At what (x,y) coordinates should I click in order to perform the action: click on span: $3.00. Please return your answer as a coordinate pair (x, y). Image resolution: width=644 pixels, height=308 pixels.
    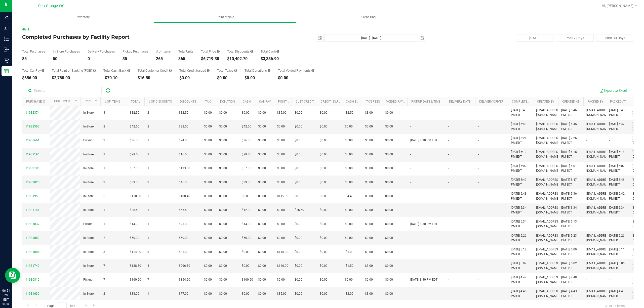
    Looking at the image, I should click on (369, 196).